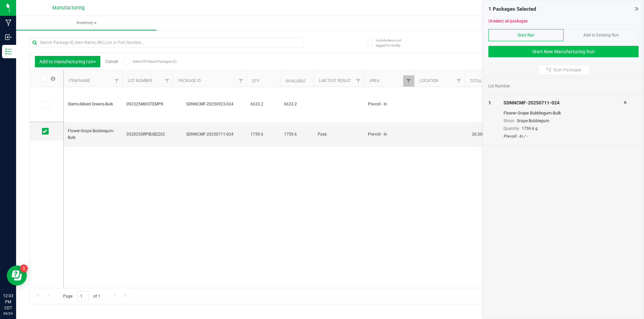  I want to click on div: Flower-Grape Bubblegum-Bulk, so click(563, 113).